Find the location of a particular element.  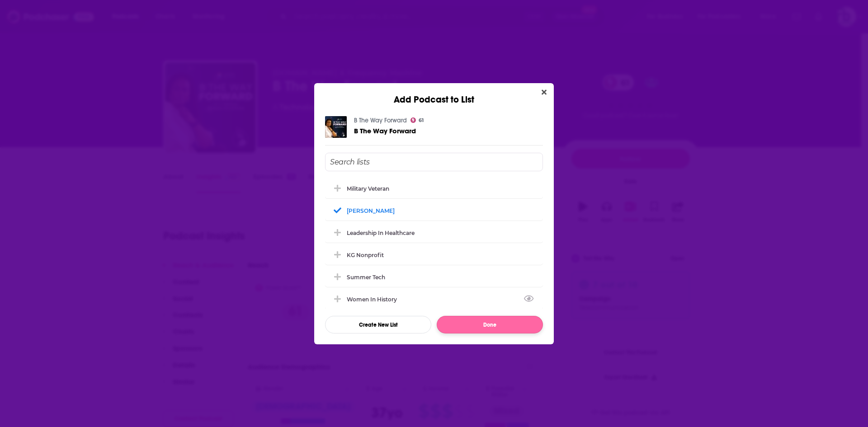

input: Search lists is located at coordinates (434, 162).